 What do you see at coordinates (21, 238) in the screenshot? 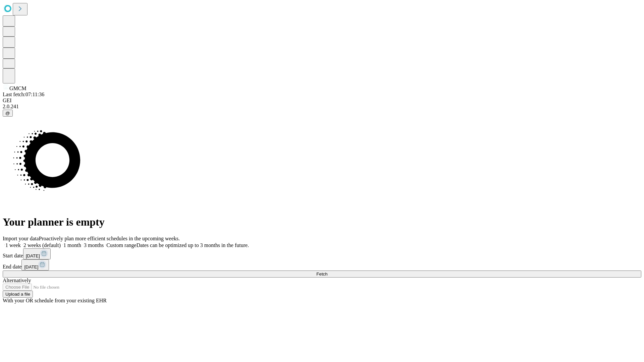
I see `span: Import your data` at bounding box center [21, 238].